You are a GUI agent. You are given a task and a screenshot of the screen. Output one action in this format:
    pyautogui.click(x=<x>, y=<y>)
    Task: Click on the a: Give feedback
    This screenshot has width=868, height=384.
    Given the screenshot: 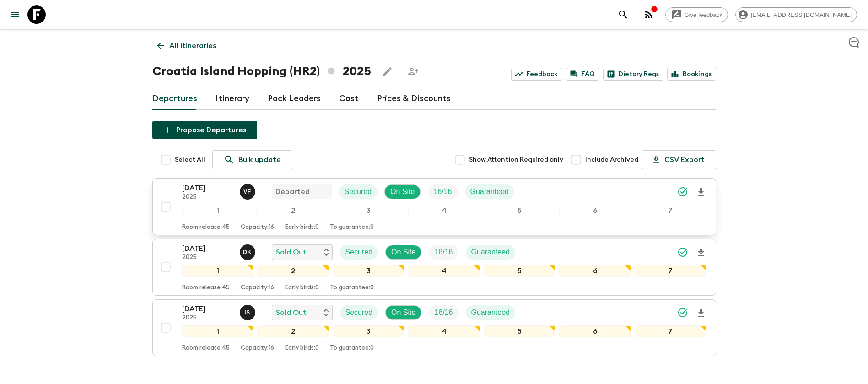 What is the action you would take?
    pyautogui.click(x=697, y=15)
    